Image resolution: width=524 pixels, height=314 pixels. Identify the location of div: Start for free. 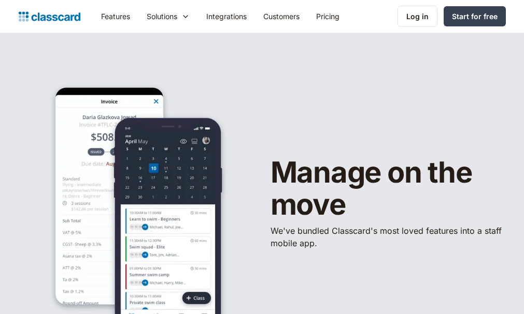
(474, 16).